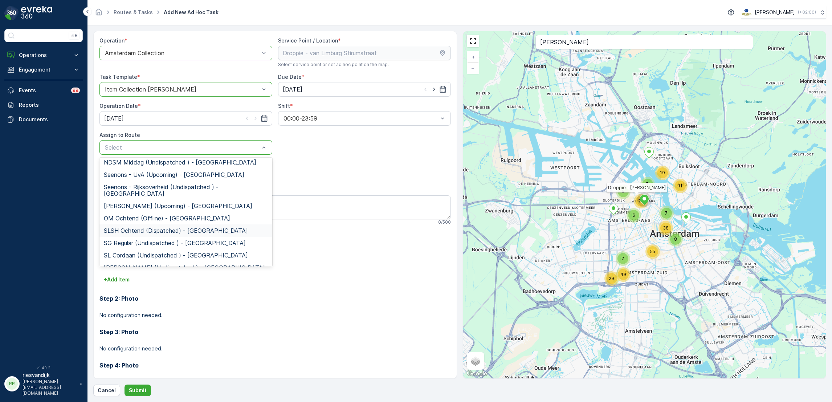 The width and height of the screenshot is (832, 402). What do you see at coordinates (43, 90) in the screenshot?
I see `p: Events` at bounding box center [43, 90].